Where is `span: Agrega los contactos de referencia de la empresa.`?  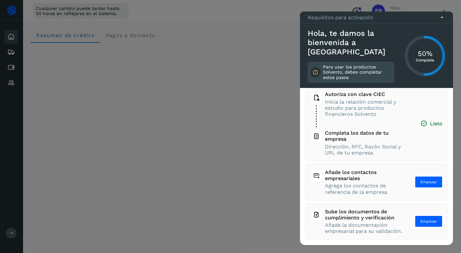
span: Agrega los contactos de referencia de la empresa. is located at coordinates (364, 189).